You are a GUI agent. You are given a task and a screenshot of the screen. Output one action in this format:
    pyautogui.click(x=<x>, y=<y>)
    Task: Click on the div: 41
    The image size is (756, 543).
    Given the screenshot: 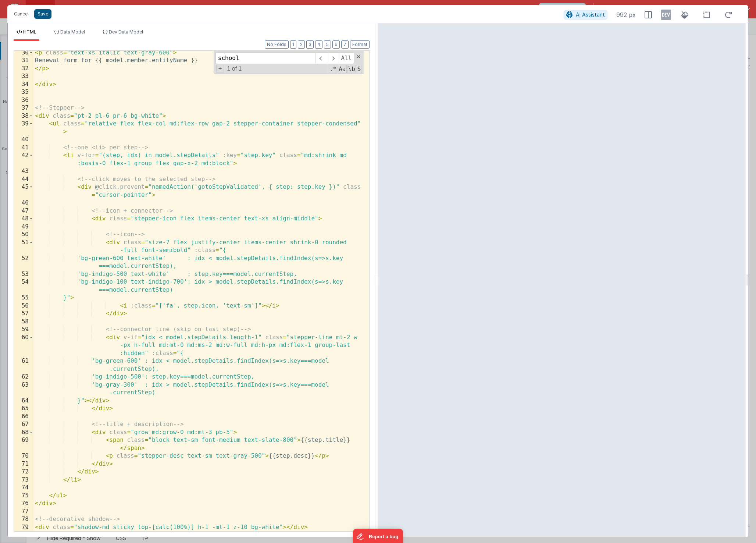 What is the action you would take?
    pyautogui.click(x=23, y=147)
    